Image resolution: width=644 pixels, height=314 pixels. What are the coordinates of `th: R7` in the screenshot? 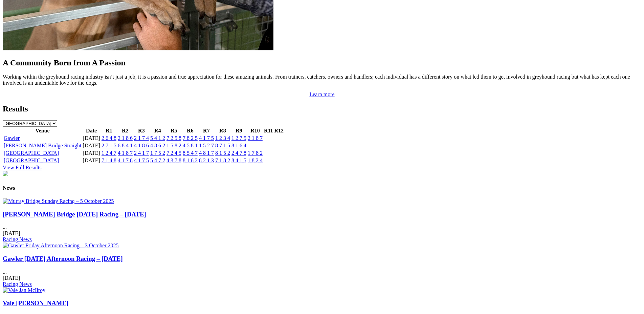 It's located at (206, 131).